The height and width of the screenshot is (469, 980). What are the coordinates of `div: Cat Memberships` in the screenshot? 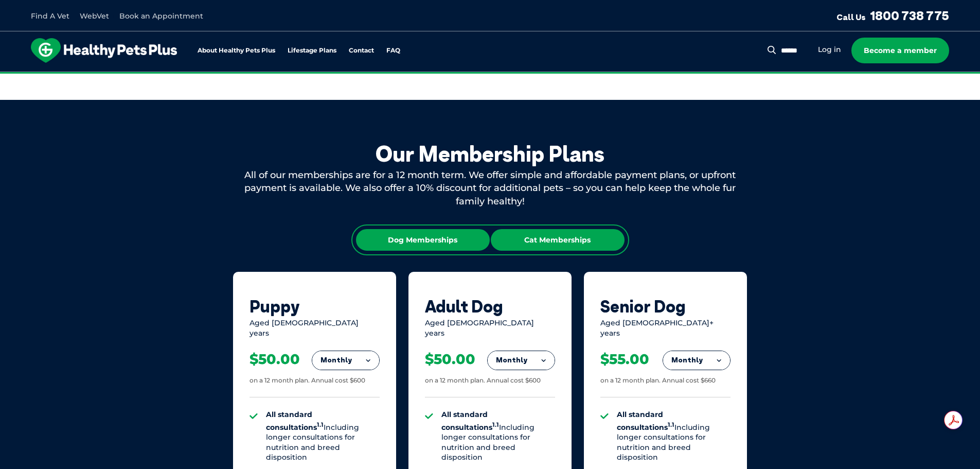 It's located at (557, 240).